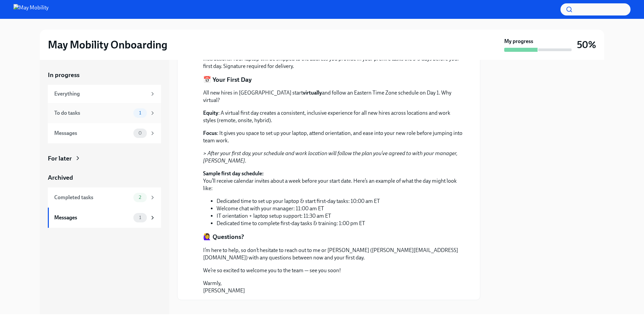 This screenshot has width=644, height=321. Describe the element at coordinates (104, 113) in the screenshot. I see `a: To do tasks1` at that location.